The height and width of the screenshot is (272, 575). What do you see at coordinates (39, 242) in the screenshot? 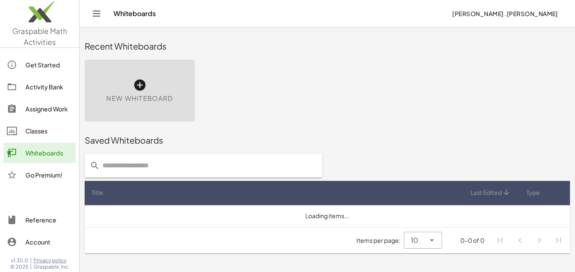
I see `a: Account` at bounding box center [39, 242].